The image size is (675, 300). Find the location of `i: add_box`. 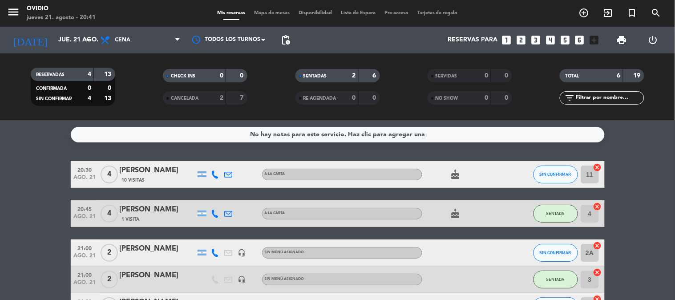

i: add_box is located at coordinates (594, 40).